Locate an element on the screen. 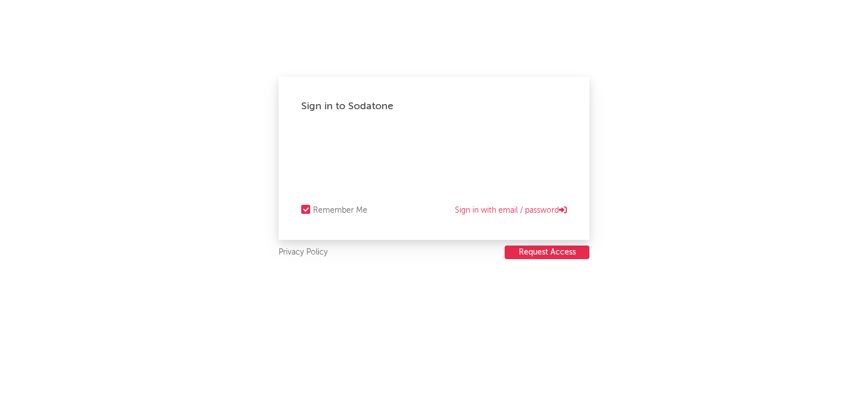 The image size is (868, 413). a: Request Access is located at coordinates (547, 252).